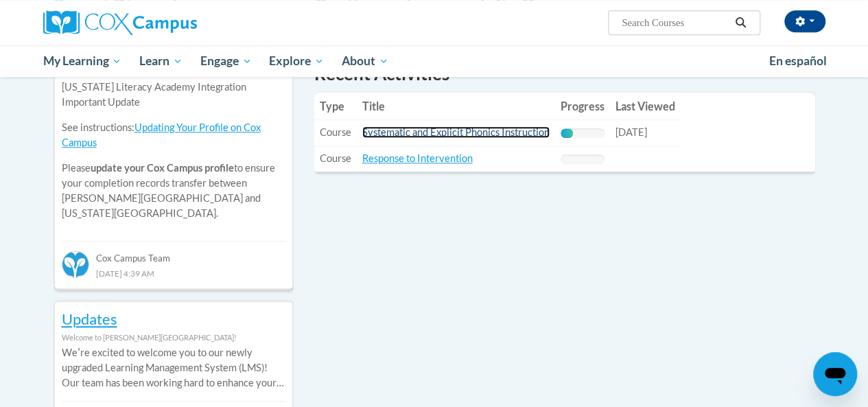  I want to click on div: Progress, %, so click(567, 133).